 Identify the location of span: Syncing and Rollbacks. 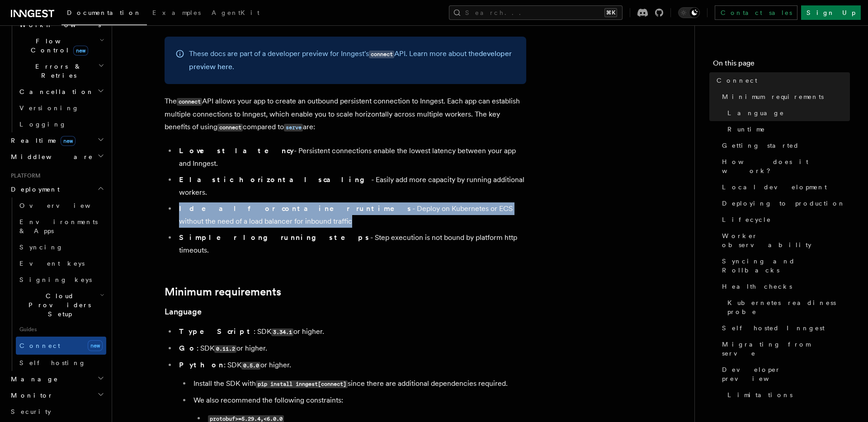
(786, 266).